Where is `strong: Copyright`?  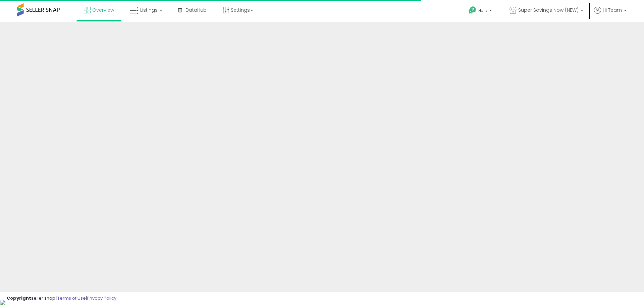
strong: Copyright is located at coordinates (19, 298).